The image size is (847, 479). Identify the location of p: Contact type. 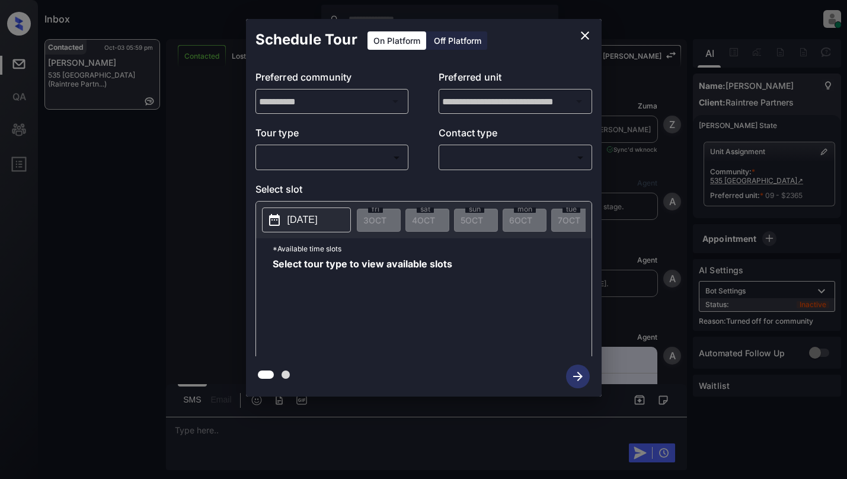
(515, 135).